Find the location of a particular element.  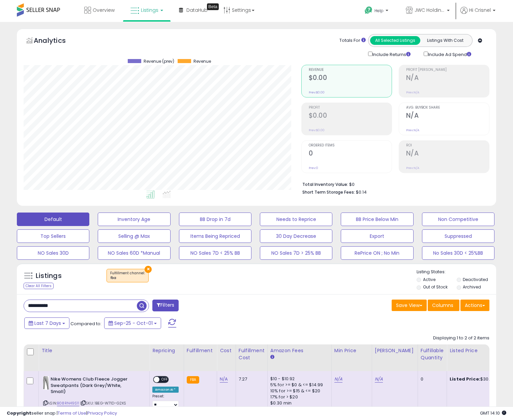

p: Listing States: is located at coordinates (456, 271).